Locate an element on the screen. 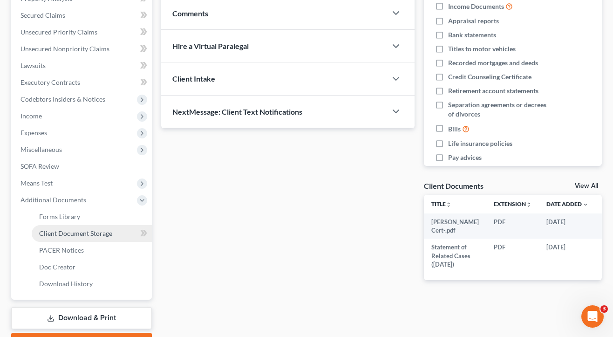 This screenshot has height=337, width=613. span: 3 is located at coordinates (604, 309).